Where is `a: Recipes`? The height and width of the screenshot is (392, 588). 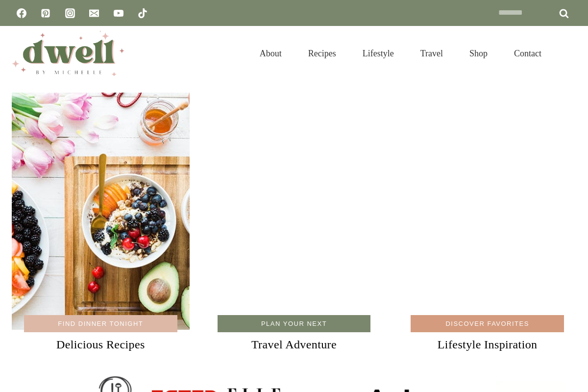
a: Recipes is located at coordinates (322, 53).